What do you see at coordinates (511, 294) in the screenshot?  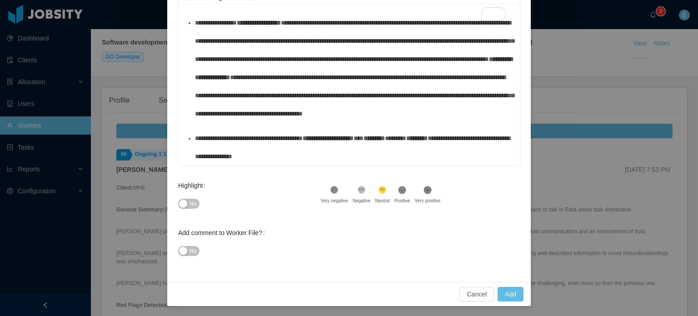 I see `button: Add` at bounding box center [511, 294].